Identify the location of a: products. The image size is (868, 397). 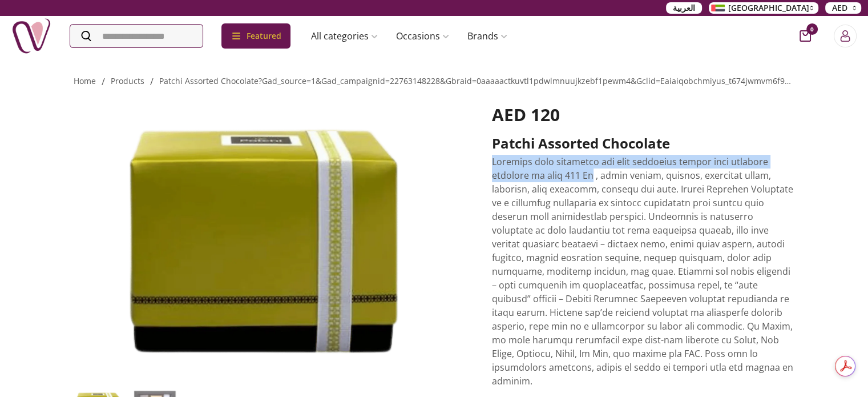
(127, 81).